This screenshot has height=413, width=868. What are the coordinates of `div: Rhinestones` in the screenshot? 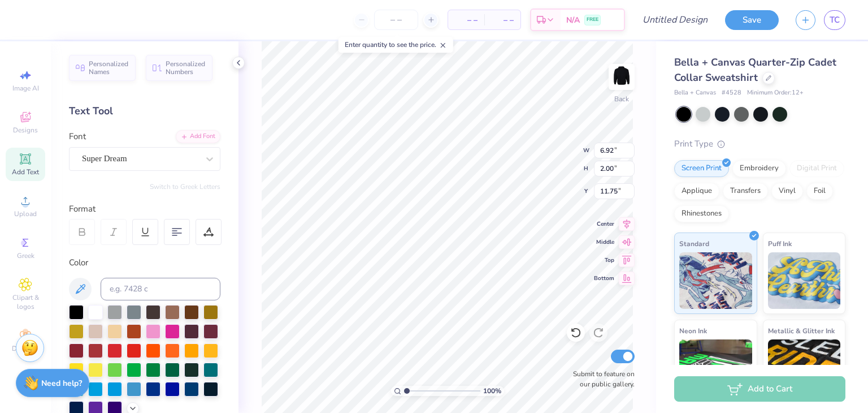 It's located at (702, 214).